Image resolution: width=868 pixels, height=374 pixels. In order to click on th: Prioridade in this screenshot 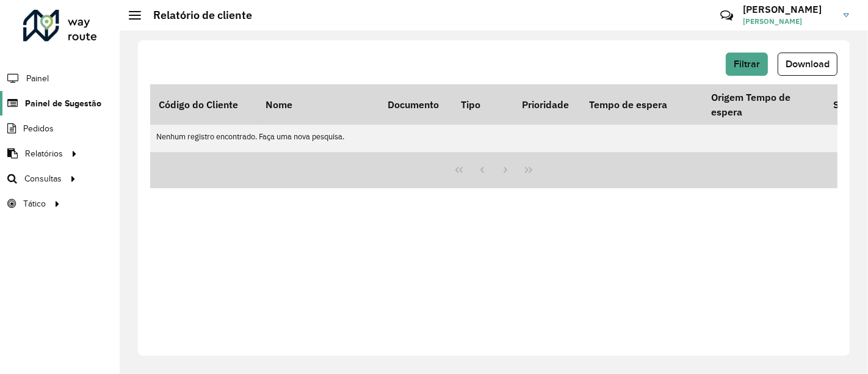, I will do `click(547, 104)`.